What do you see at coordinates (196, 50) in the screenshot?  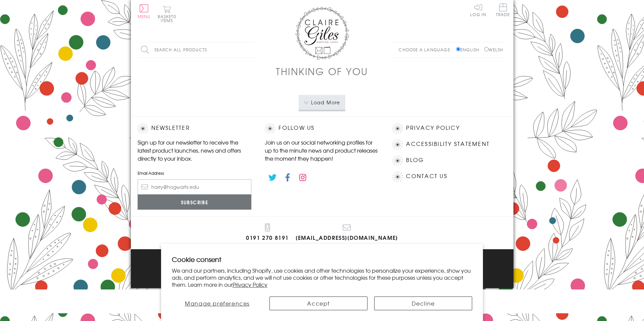 I see `input: Search all products` at bounding box center [196, 50].